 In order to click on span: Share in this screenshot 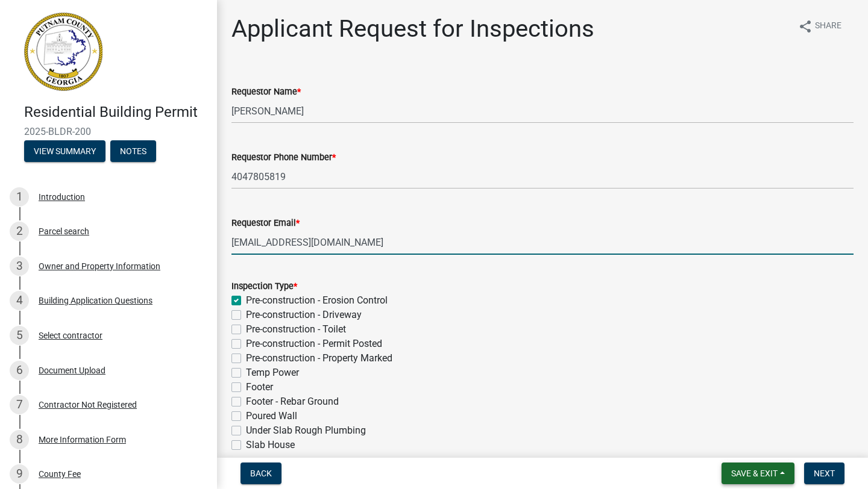, I will do `click(828, 26)`.